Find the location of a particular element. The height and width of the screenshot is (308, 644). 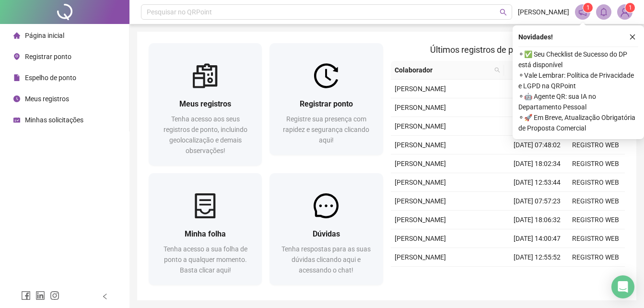

span: file is located at coordinates (17, 78).